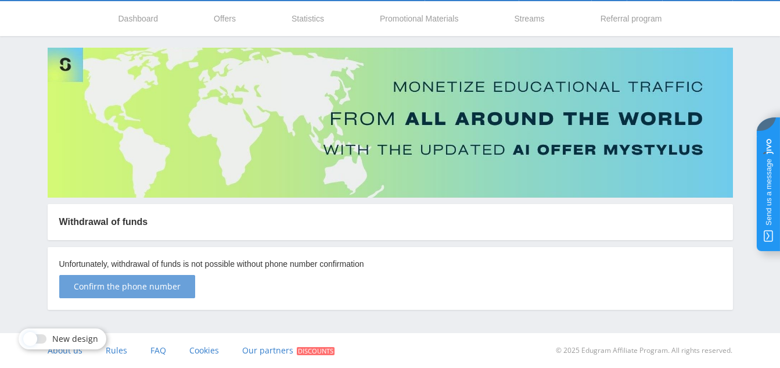  I want to click on p: Unfortunately, withdrawal of funds is not possible without phone number confirmation, so click(390, 264).